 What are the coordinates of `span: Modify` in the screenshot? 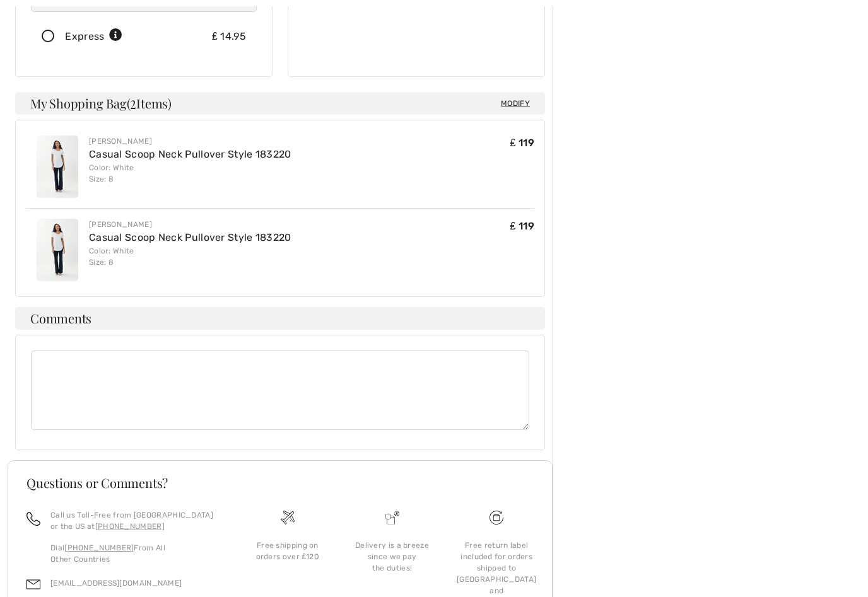 It's located at (515, 104).